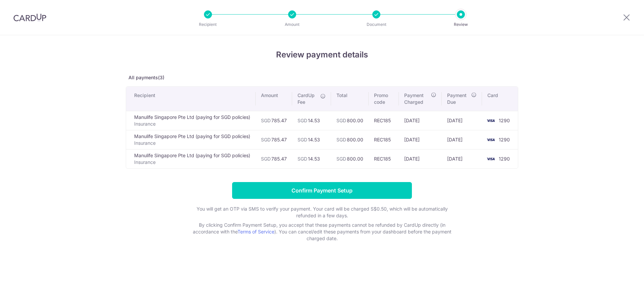  Describe the element at coordinates (322, 232) in the screenshot. I see `p: By clicking Confirm Payment Setup, you accept that these payments cannot be refunded by CardUp di...` at that location.